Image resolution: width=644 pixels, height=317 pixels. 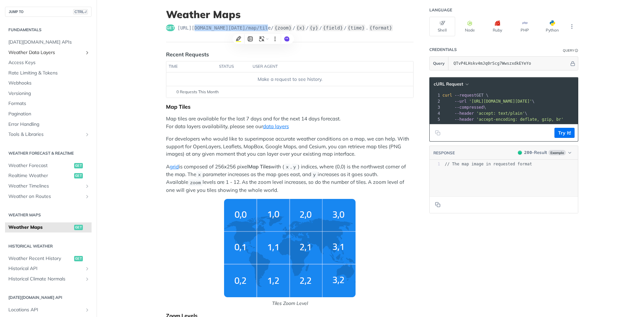 What do you see at coordinates (48, 124) in the screenshot?
I see `a: Error Handling` at bounding box center [48, 124].